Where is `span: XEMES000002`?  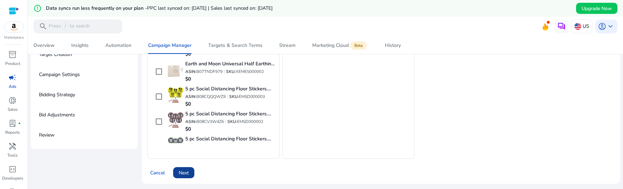
span: XEMES000002 is located at coordinates (250, 72).